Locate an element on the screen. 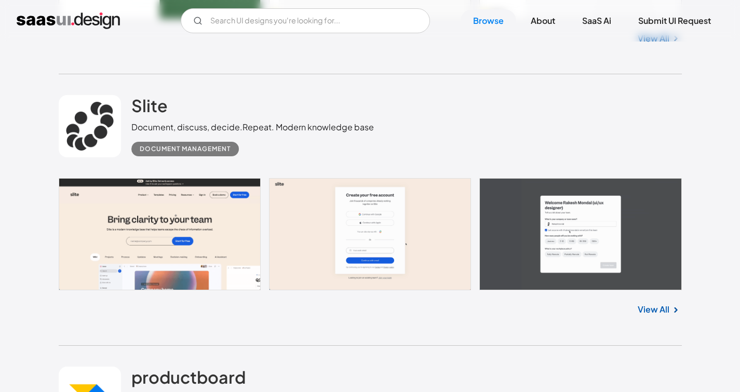 The image size is (740, 392). form: Email Form is located at coordinates (305, 21).